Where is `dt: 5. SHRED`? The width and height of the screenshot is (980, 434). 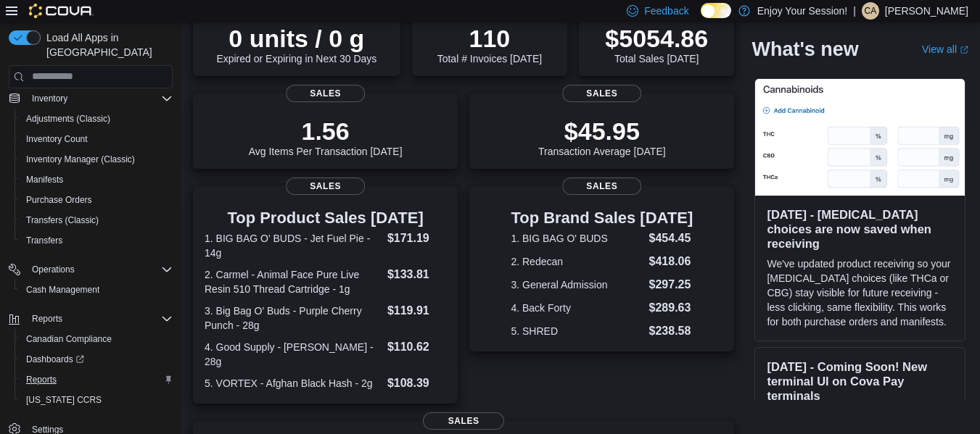
dt: 5. SHRED is located at coordinates (577, 331).